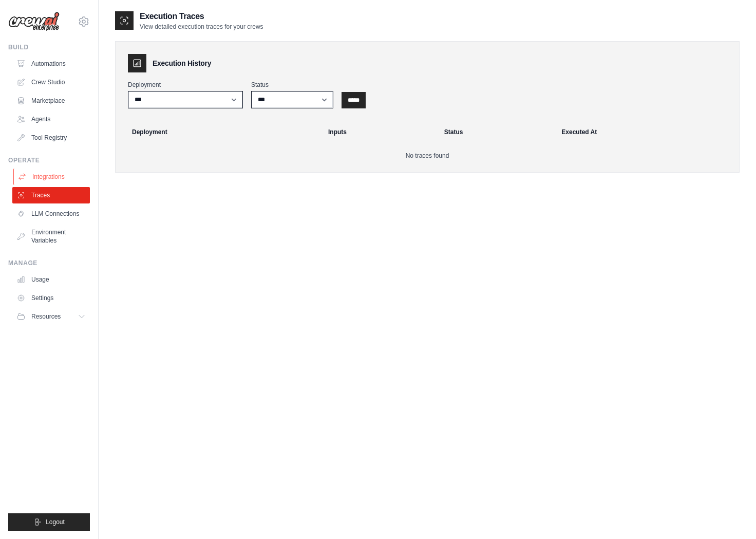 The height and width of the screenshot is (539, 756). I want to click on a: Marketplace, so click(51, 100).